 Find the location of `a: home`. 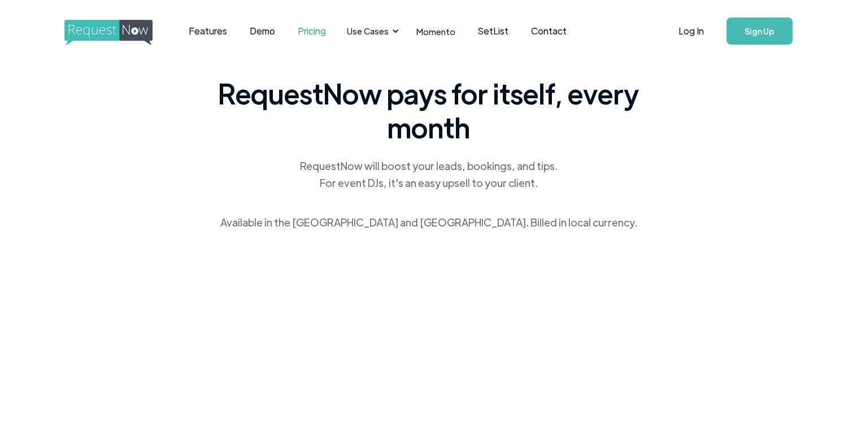

a: home is located at coordinates (107, 31).